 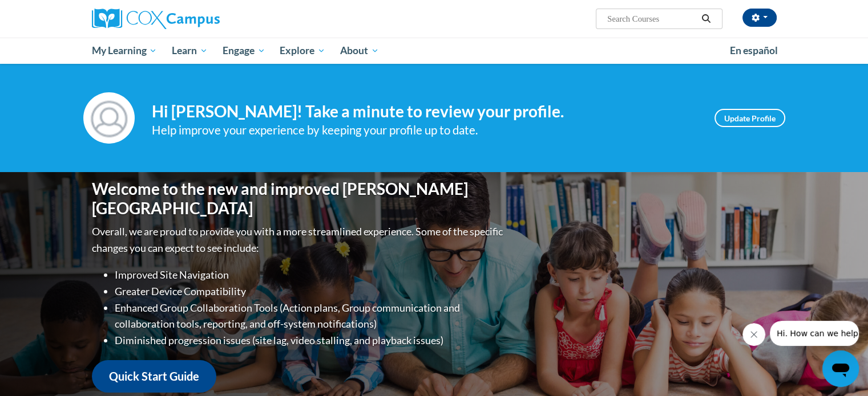 What do you see at coordinates (190, 51) in the screenshot?
I see `a: Learn` at bounding box center [190, 51].